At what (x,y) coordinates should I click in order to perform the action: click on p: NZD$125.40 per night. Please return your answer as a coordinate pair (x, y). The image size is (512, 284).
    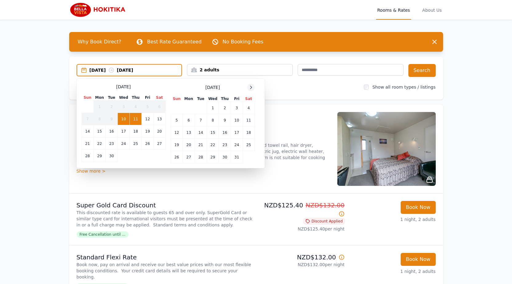
    Looking at the image, I should click on (302, 229).